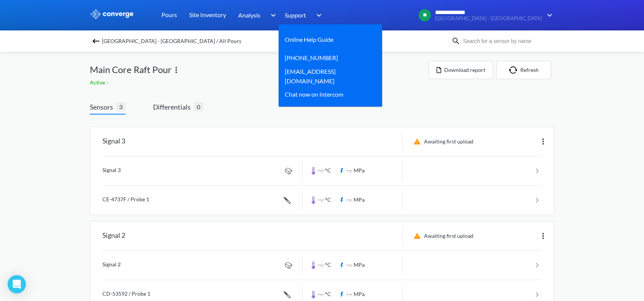 This screenshot has width=644, height=301. What do you see at coordinates (114, 236) in the screenshot?
I see `div: Signal 2` at bounding box center [114, 236].